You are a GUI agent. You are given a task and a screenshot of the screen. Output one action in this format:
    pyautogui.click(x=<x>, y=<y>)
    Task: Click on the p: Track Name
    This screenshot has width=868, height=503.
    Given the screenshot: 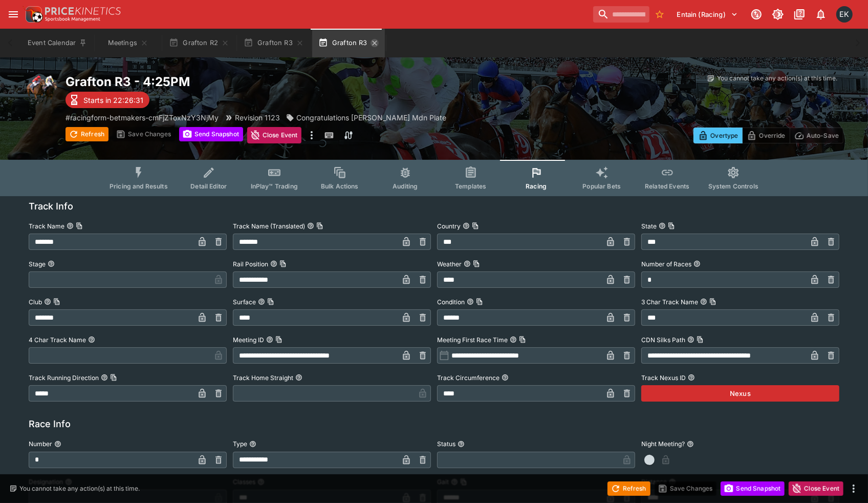 What is the action you would take?
    pyautogui.click(x=47, y=226)
    